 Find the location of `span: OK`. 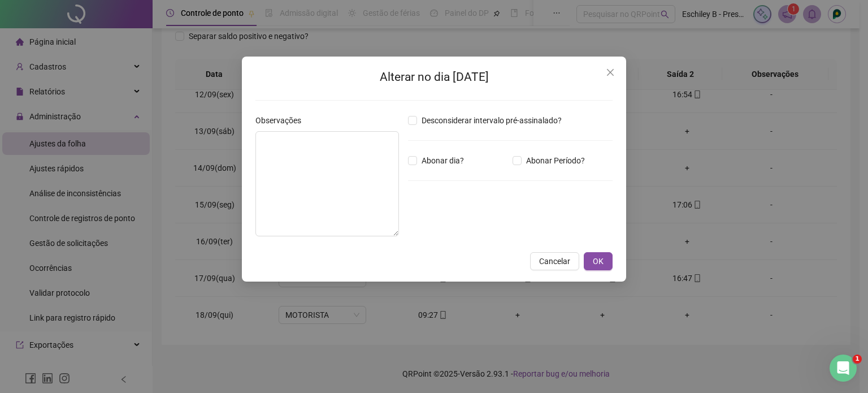

span: OK is located at coordinates (598, 261).